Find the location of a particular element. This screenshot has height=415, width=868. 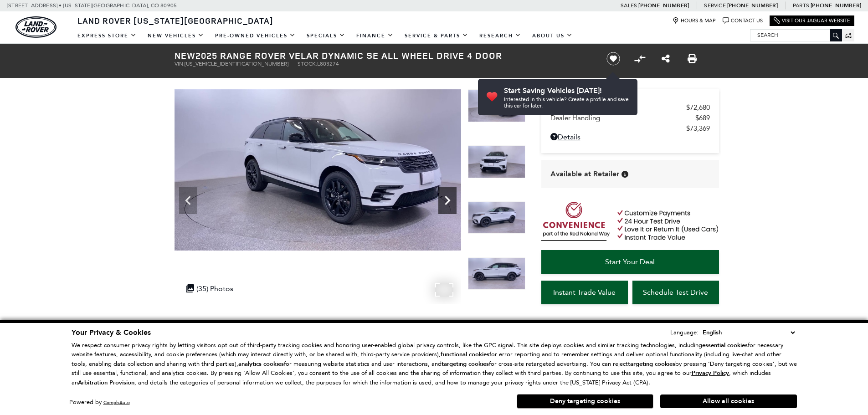

span: $73,369 is located at coordinates (698, 129).